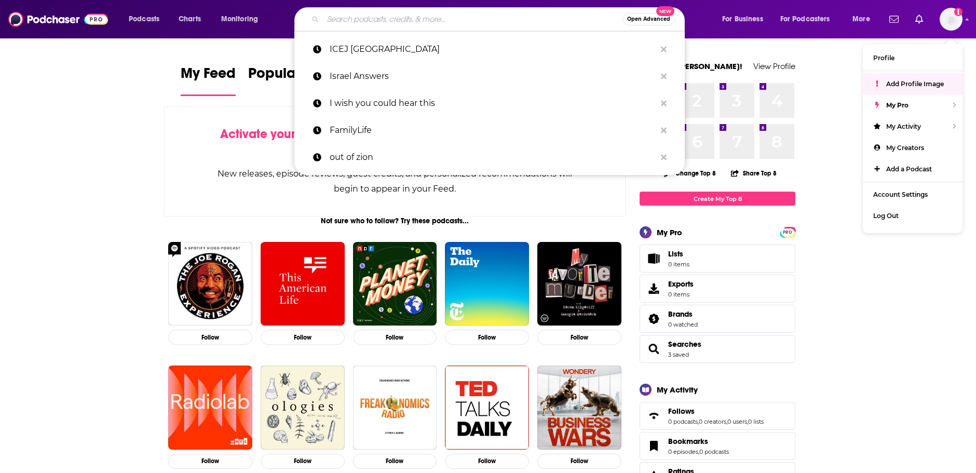 The height and width of the screenshot is (473, 976). Describe the element at coordinates (487, 408) in the screenshot. I see `img: TED Talks Daily` at that location.